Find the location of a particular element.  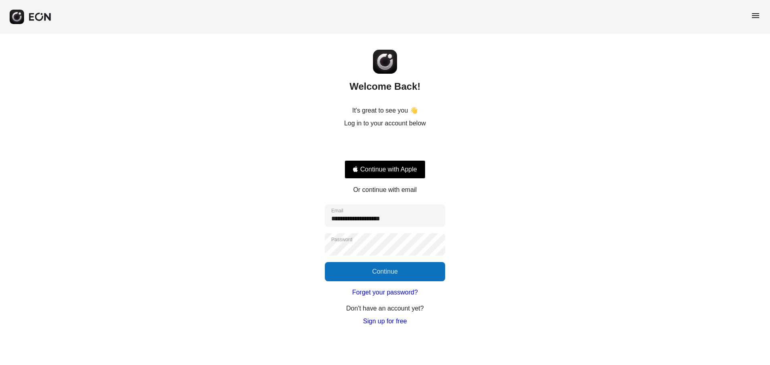

label: Email is located at coordinates (337, 211).